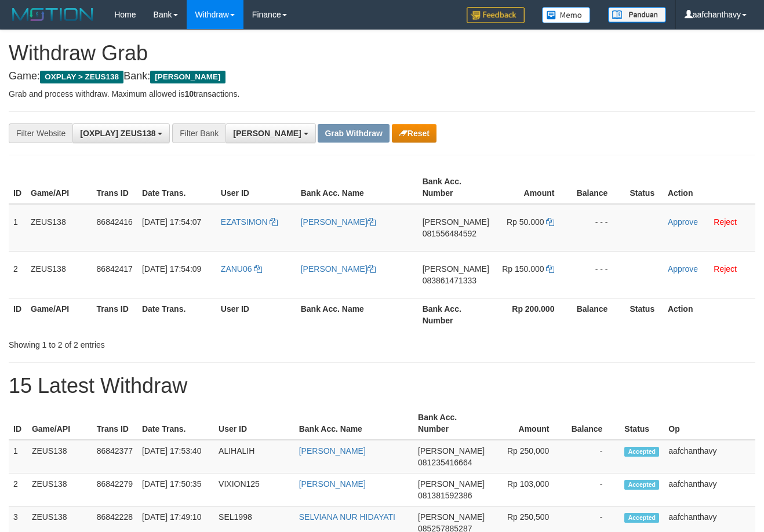 Image resolution: width=764 pixels, height=532 pixels. What do you see at coordinates (40, 134) in the screenshot?
I see `div: Filter Website` at bounding box center [40, 134].